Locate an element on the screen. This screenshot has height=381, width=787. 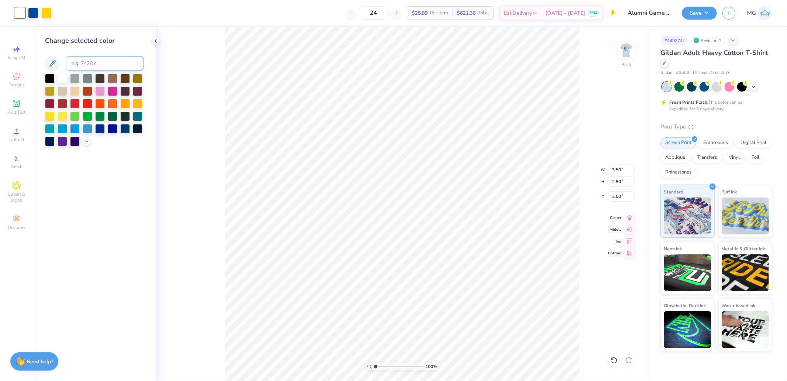
span: Bottom is located at coordinates (615, 253).